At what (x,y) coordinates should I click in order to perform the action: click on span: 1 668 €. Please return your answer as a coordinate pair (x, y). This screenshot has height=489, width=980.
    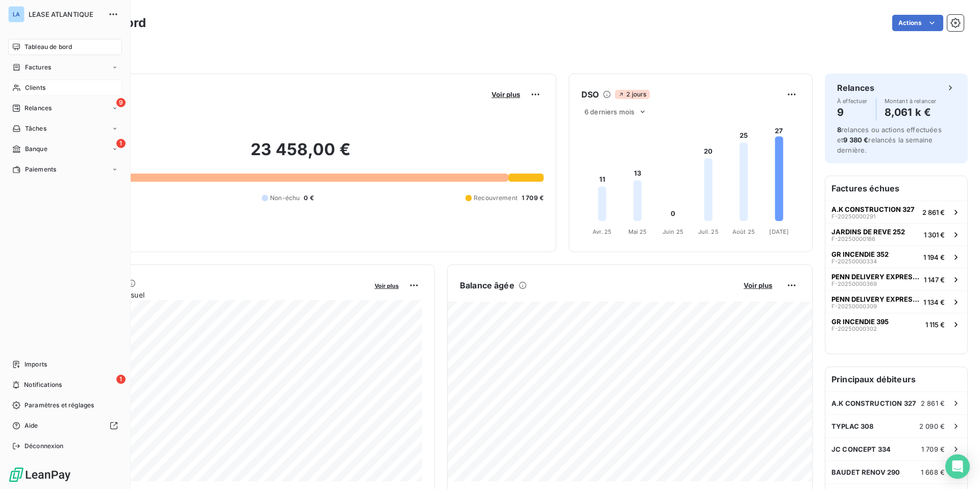
    Looking at the image, I should click on (932, 472).